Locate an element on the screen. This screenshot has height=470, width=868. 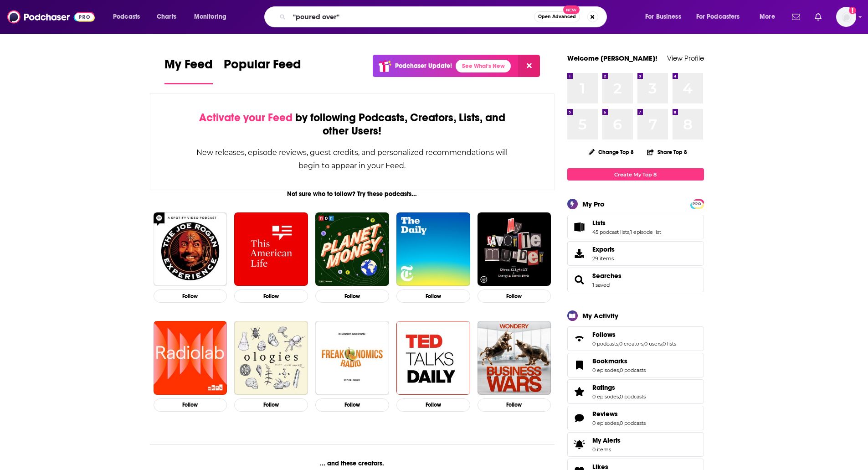
svg: Add a profile image is located at coordinates (853, 10).